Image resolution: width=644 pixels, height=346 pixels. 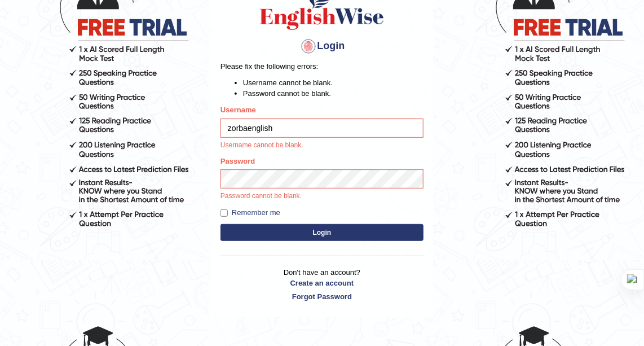 What do you see at coordinates (322, 296) in the screenshot?
I see `a: Forgot Password` at bounding box center [322, 296].